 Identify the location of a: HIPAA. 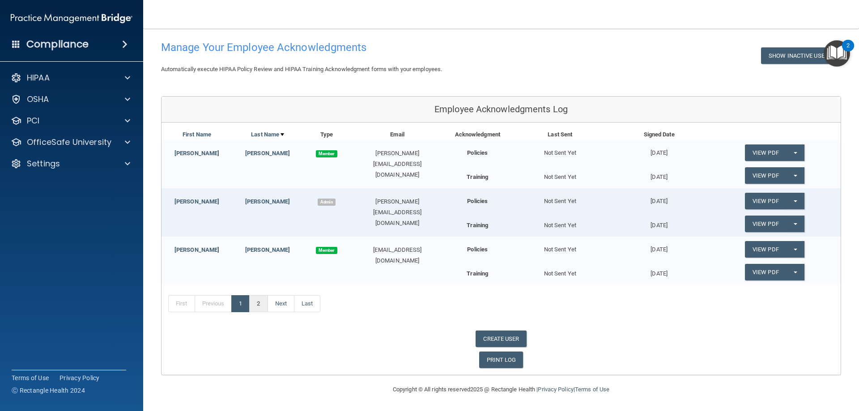
(70, 78).